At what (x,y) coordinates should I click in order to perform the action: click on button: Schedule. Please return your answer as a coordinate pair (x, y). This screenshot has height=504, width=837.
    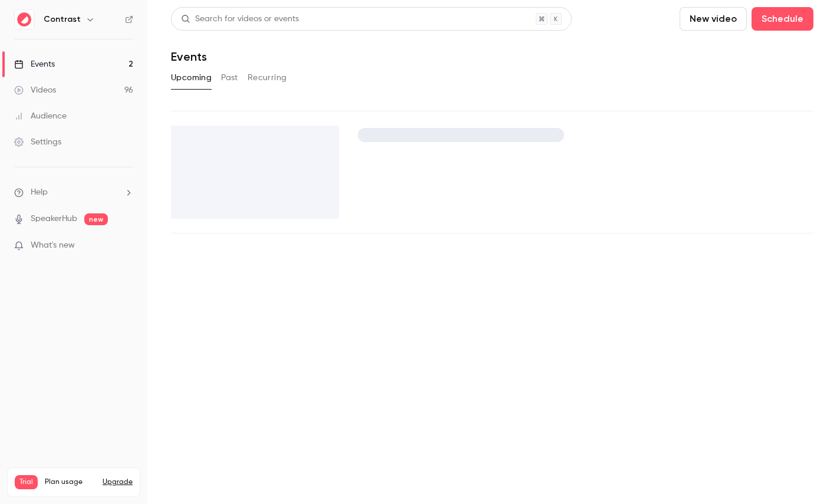
    Looking at the image, I should click on (782, 19).